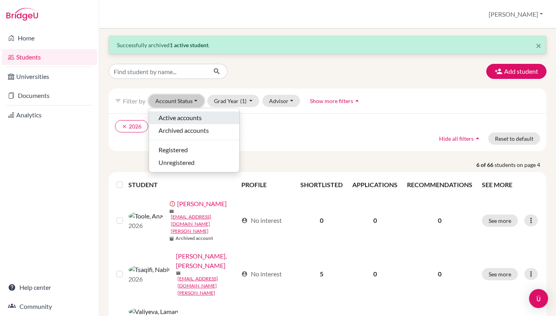  What do you see at coordinates (281, 101) in the screenshot?
I see `button: Advisor` at bounding box center [281, 101].